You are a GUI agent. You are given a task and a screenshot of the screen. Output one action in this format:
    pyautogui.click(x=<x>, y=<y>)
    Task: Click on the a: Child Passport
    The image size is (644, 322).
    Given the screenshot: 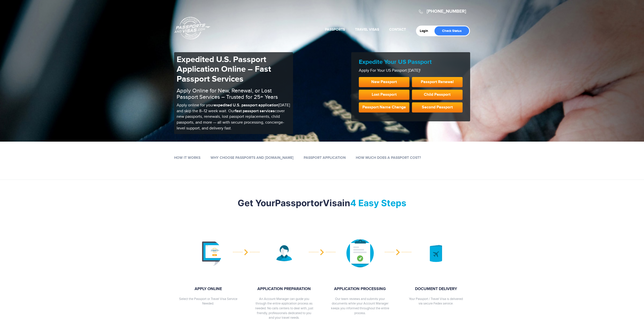 What is the action you would take?
    pyautogui.click(x=437, y=95)
    